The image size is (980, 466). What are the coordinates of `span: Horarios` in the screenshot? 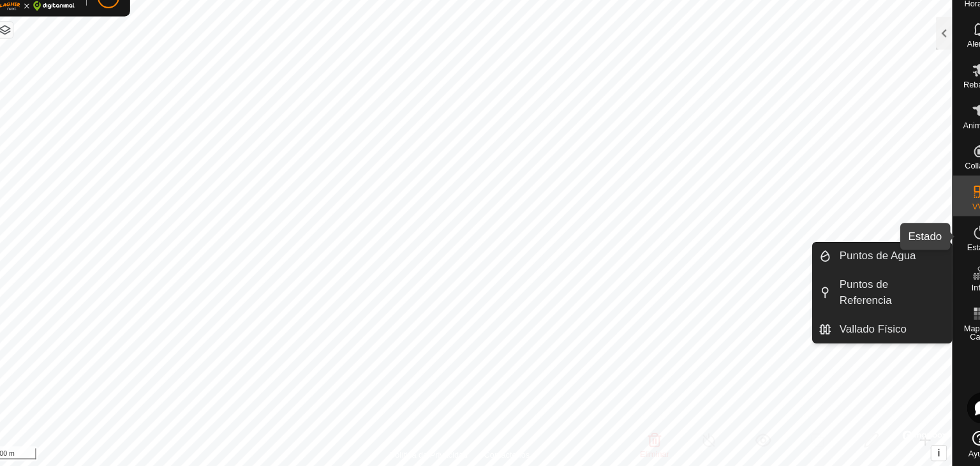 It's located at (955, 29).